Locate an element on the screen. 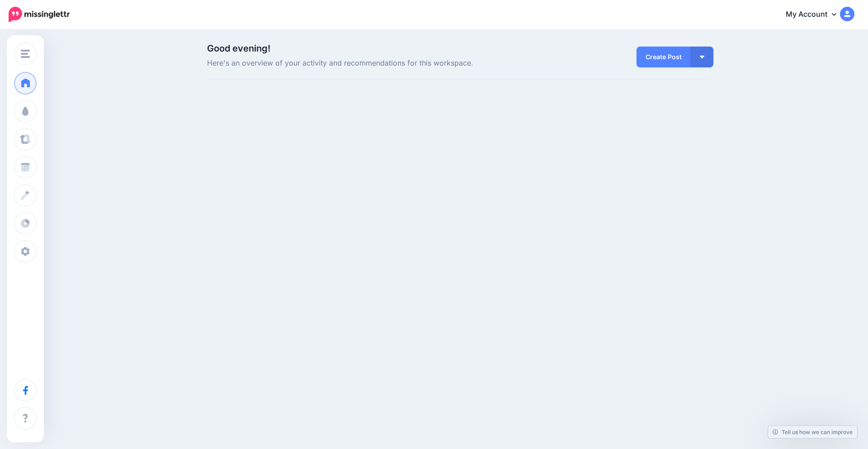 The height and width of the screenshot is (449, 868). a: My Account is located at coordinates (816, 15).